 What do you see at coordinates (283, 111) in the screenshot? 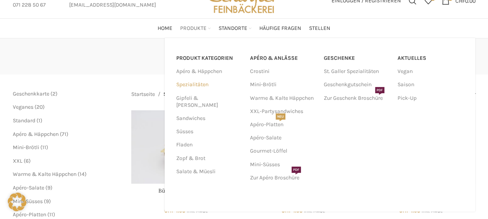
I see `a: XXL-Partysandwiches` at bounding box center [283, 111].